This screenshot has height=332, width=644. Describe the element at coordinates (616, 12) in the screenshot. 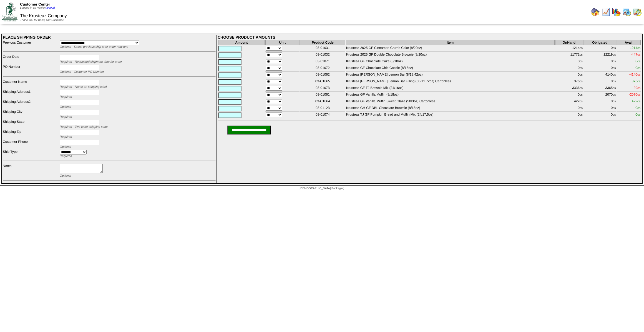

I see `img: graph.gif` at that location.